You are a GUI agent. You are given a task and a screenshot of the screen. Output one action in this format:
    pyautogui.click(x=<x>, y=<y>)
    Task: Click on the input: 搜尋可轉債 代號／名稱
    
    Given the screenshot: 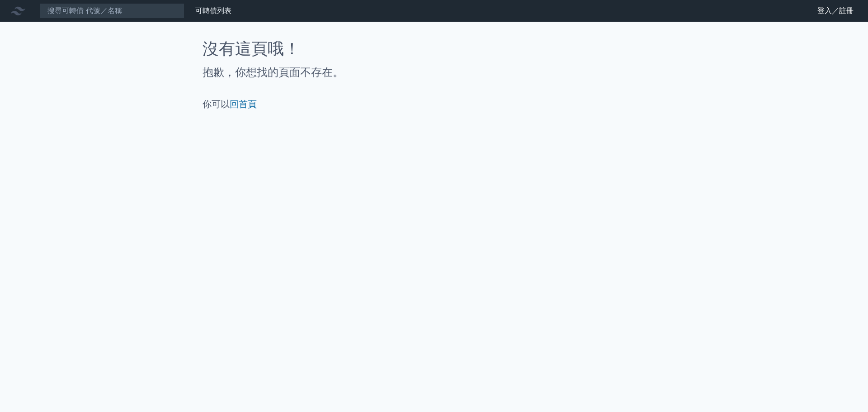 What is the action you would take?
    pyautogui.click(x=112, y=11)
    